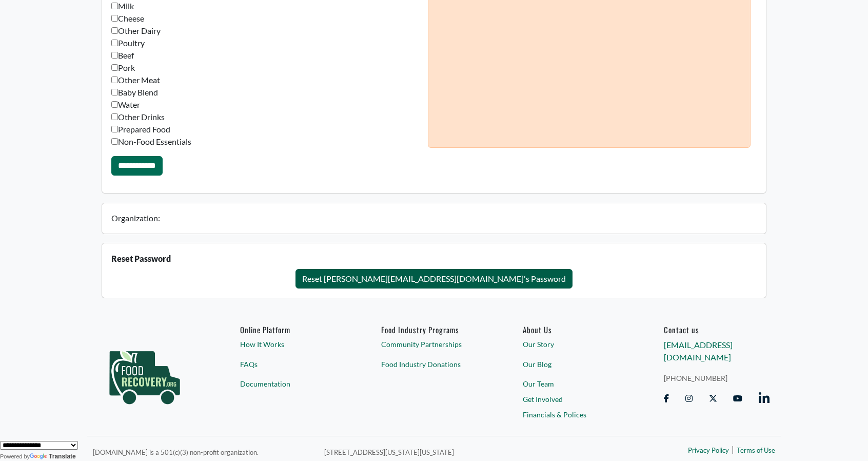 The width and height of the screenshot is (868, 461). What do you see at coordinates (114, 141) in the screenshot?
I see `input: Non-Food Essentials` at bounding box center [114, 141].